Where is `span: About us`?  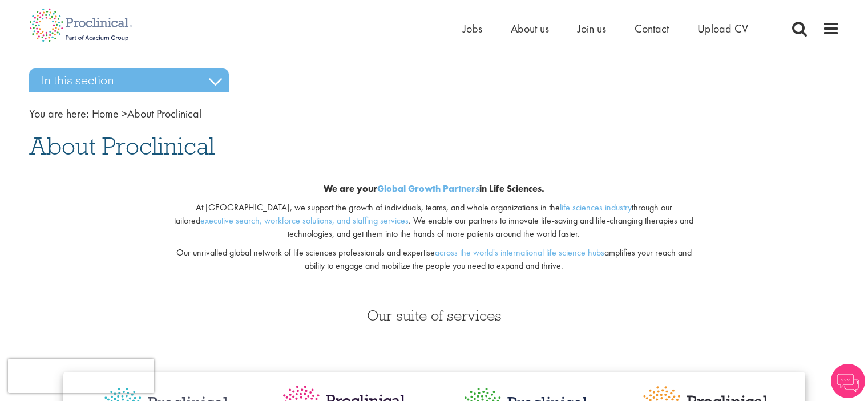 span: About us is located at coordinates (529, 28).